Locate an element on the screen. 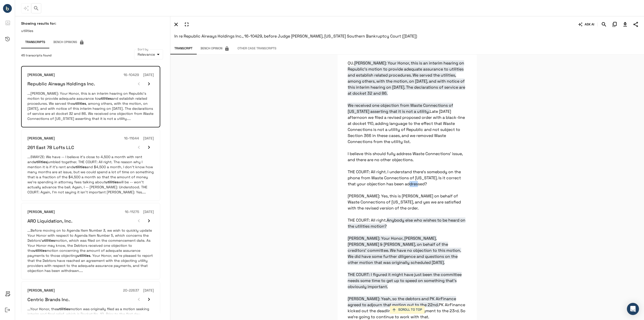 This screenshot has width=644, height=320. h6: Centric Brands Inc. is located at coordinates (49, 299).